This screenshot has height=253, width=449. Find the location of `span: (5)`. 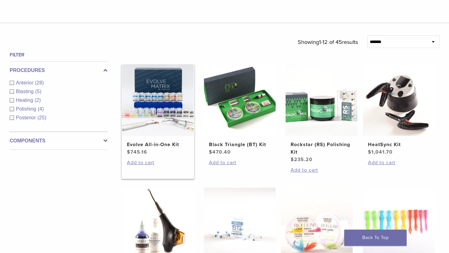

span: (5) is located at coordinates (38, 91).